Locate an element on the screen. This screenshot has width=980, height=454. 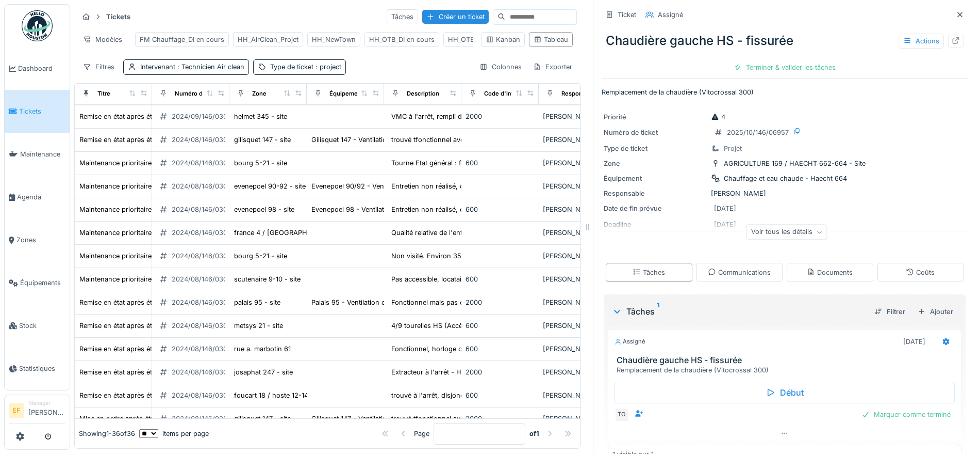
div: Zone is located at coordinates (655, 163).